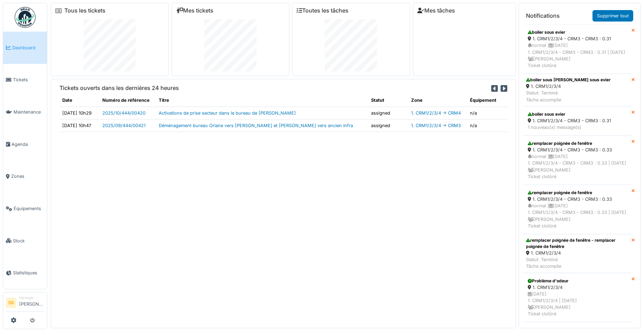 This screenshot has height=332, width=644. What do you see at coordinates (85, 10) in the screenshot?
I see `a: Tous les tickets` at bounding box center [85, 10].